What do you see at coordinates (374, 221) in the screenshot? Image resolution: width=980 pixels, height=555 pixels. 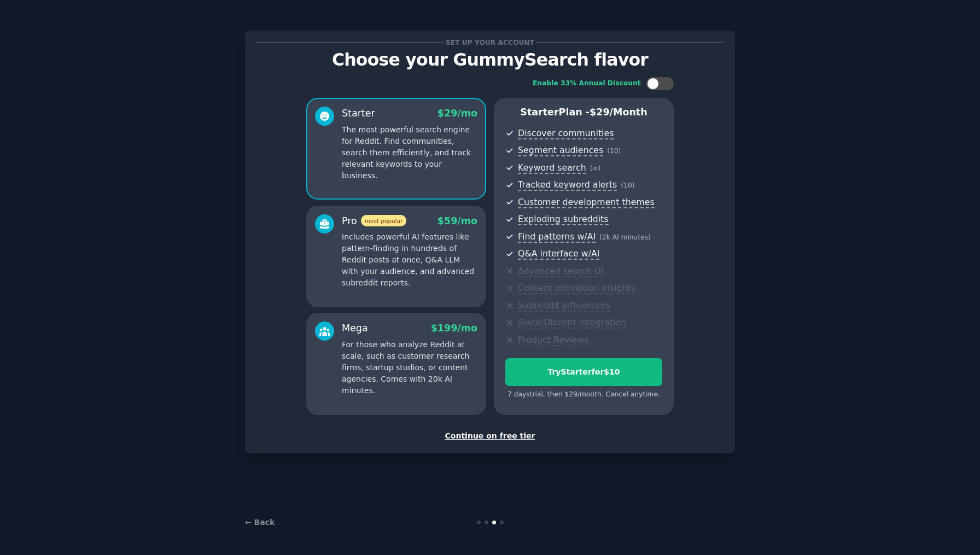 I see `div: Pro` at bounding box center [374, 221].